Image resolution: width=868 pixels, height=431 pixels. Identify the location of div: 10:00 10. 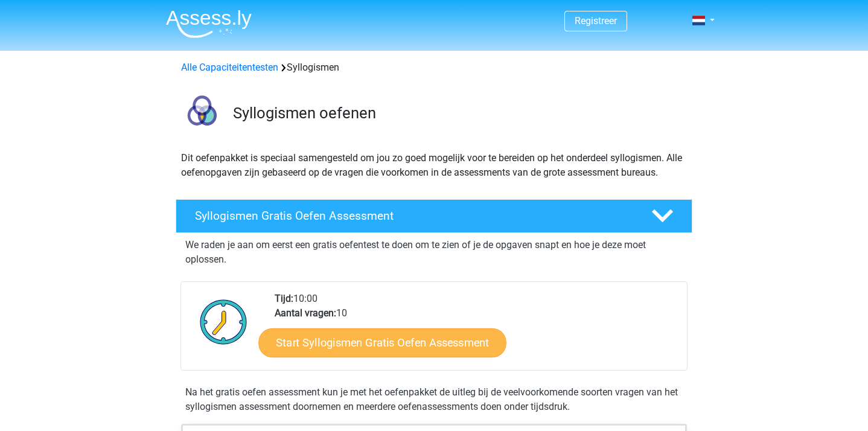
(476, 331).